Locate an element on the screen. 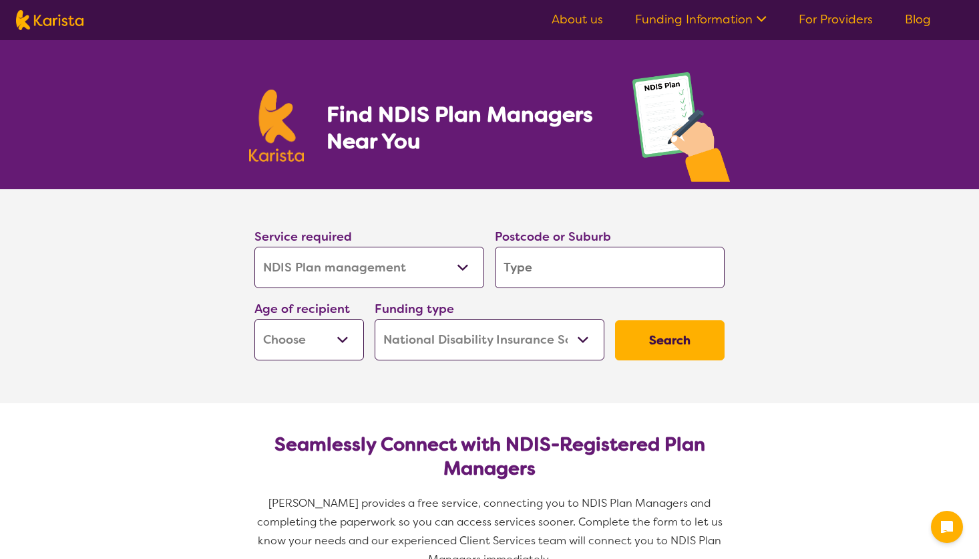  input: Type is located at coordinates (610, 267).